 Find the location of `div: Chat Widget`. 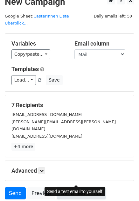

div: Chat Widget is located at coordinates (123, 185).